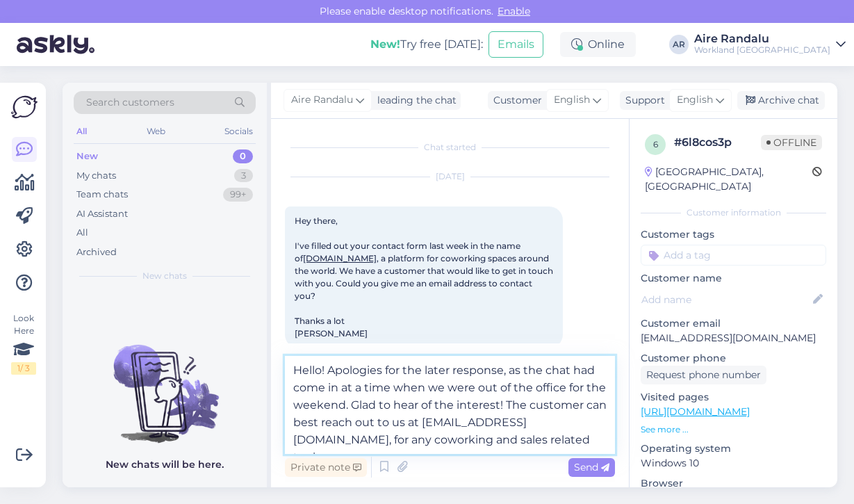  Describe the element at coordinates (733, 448) in the screenshot. I see `p: Operating system` at that location.